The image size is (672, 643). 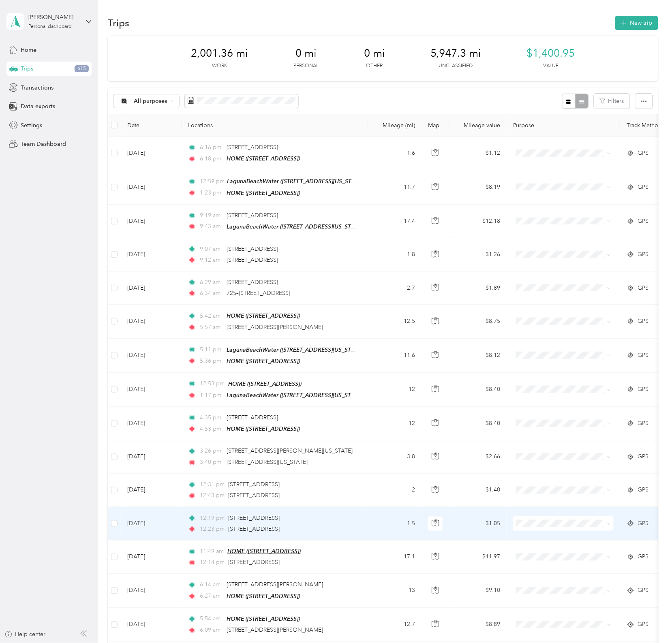 What do you see at coordinates (211, 418) in the screenshot?
I see `span: 4:35 pm` at bounding box center [211, 418].